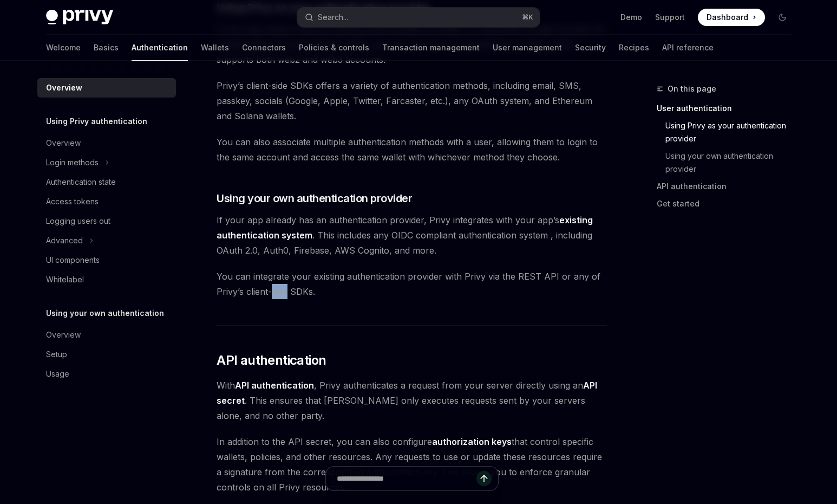  Describe the element at coordinates (729, 204) in the screenshot. I see `a: Get started` at that location.